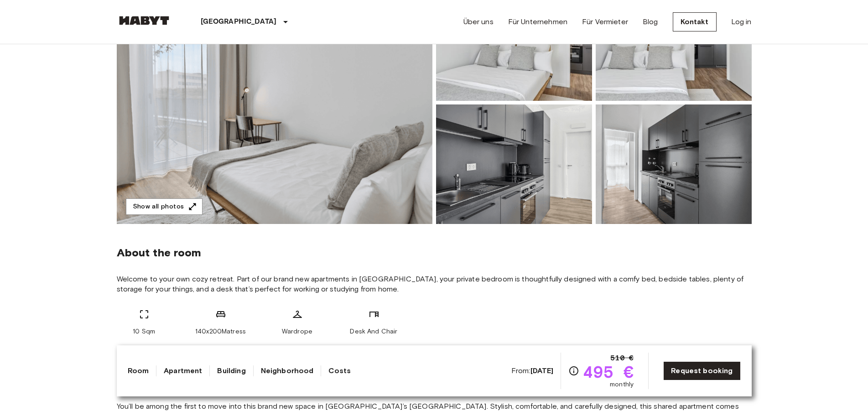  What do you see at coordinates (164, 207) in the screenshot?
I see `button: Show all photos` at bounding box center [164, 207].